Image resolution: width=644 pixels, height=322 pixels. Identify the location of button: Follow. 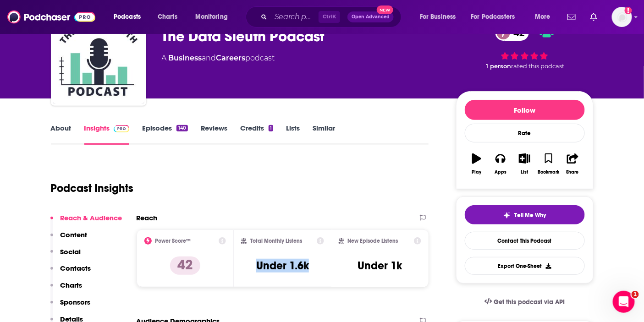
(525, 110).